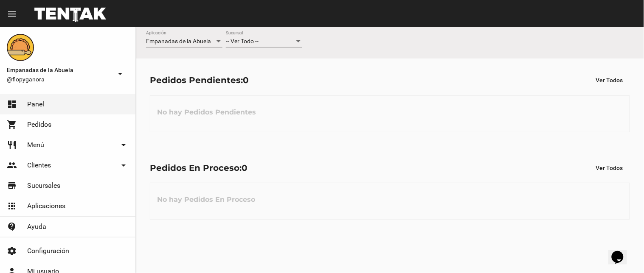 The image size is (644, 273). I want to click on span: @flopyganora, so click(59, 79).